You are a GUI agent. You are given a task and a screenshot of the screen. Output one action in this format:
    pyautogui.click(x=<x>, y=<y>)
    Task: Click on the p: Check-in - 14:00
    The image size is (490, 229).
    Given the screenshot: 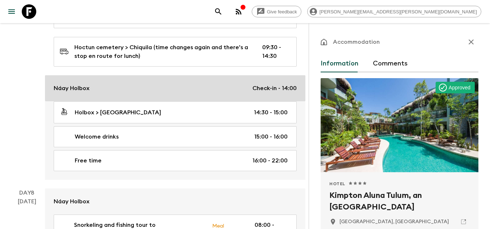 What is the action you would take?
    pyautogui.click(x=274, y=88)
    